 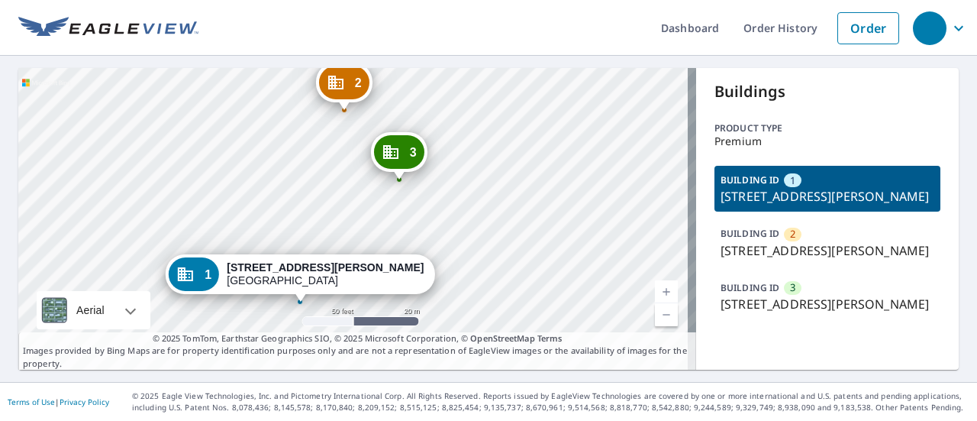 What do you see at coordinates (550, 338) in the screenshot?
I see `a: Terms` at bounding box center [550, 338].